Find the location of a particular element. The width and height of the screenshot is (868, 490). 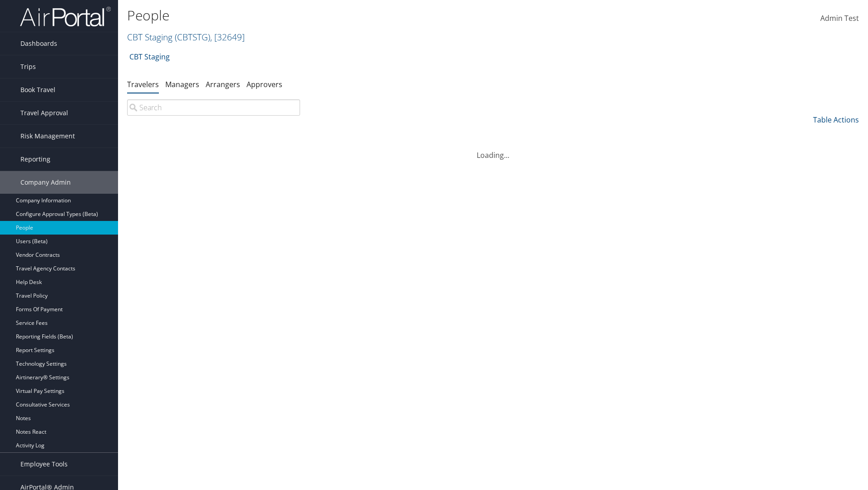

input: Search is located at coordinates (213, 108).